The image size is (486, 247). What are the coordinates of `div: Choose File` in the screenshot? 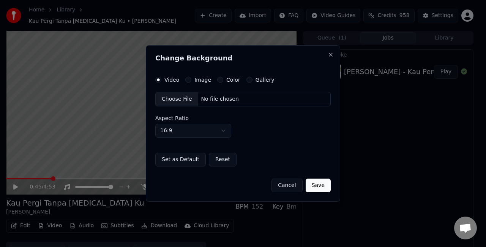 It's located at (177, 99).